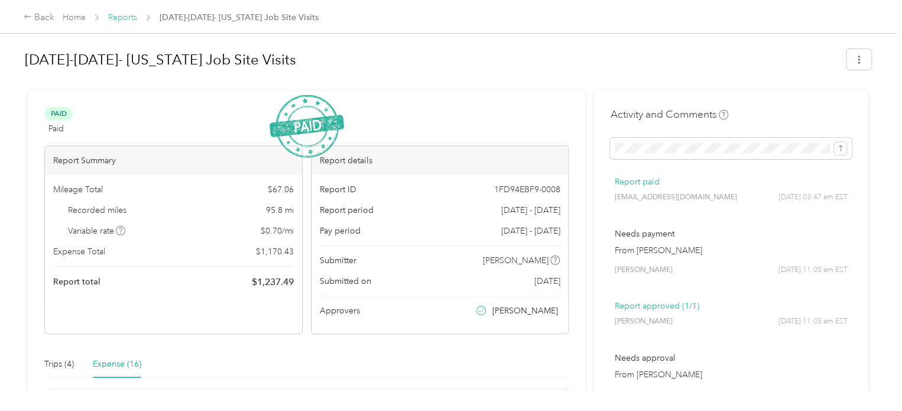 The width and height of the screenshot is (902, 411). I want to click on span: $ 67.06, so click(281, 189).